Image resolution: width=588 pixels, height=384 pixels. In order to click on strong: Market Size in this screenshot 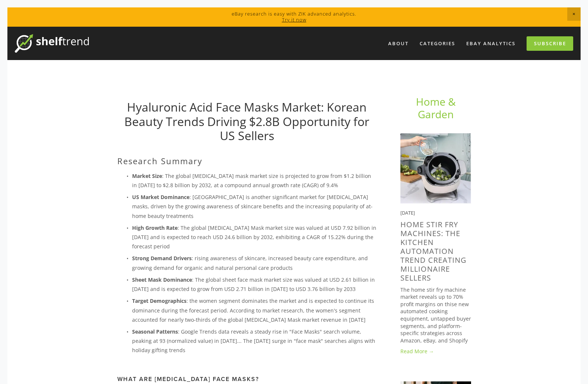, I will do `click(147, 176)`.